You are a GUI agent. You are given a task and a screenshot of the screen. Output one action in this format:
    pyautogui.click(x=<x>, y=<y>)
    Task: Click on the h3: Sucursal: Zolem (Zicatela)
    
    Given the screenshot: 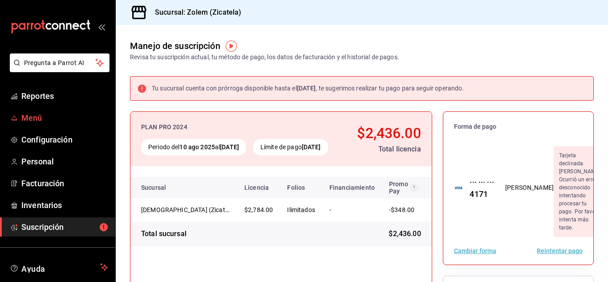 What is the action you would take?
    pyautogui.click(x=194, y=12)
    